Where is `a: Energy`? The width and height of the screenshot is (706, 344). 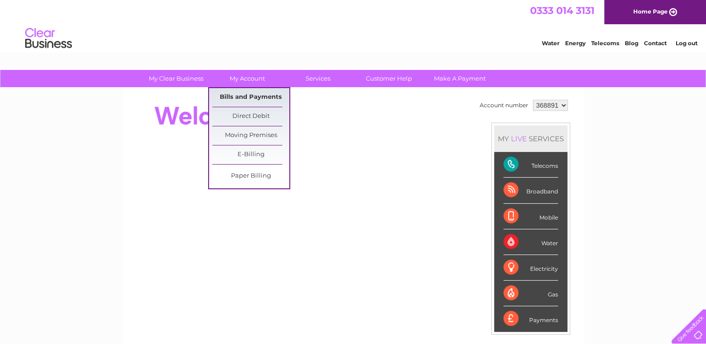 a: Energy is located at coordinates (575, 43).